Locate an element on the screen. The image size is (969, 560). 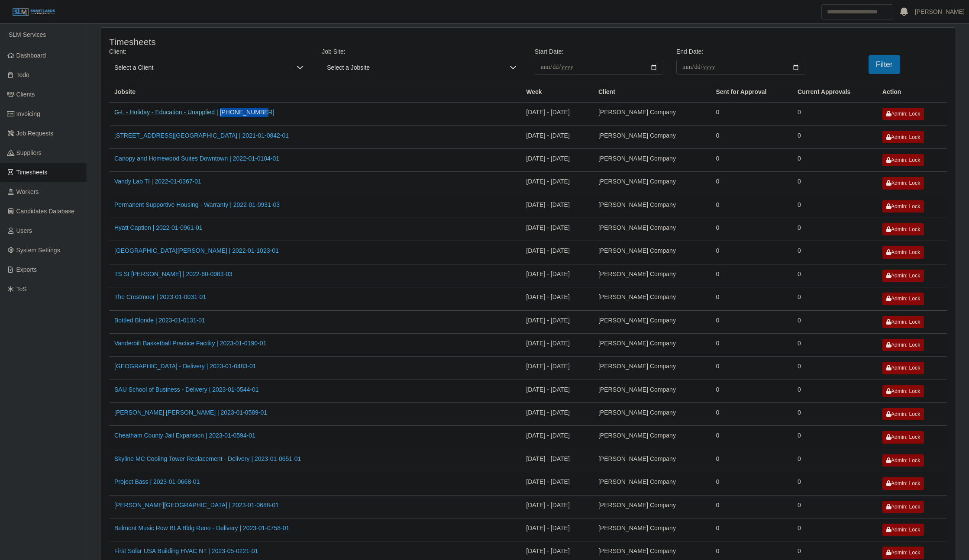
span: Workers is located at coordinates (28, 192).